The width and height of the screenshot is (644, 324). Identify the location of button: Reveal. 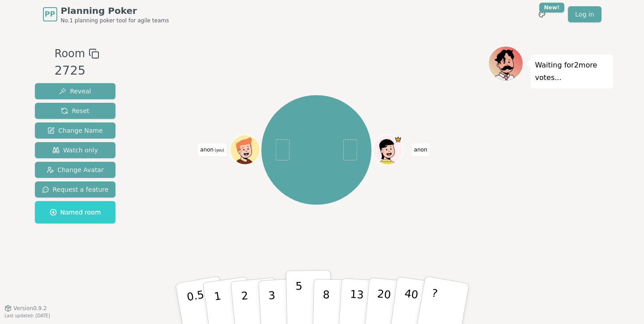
(75, 91).